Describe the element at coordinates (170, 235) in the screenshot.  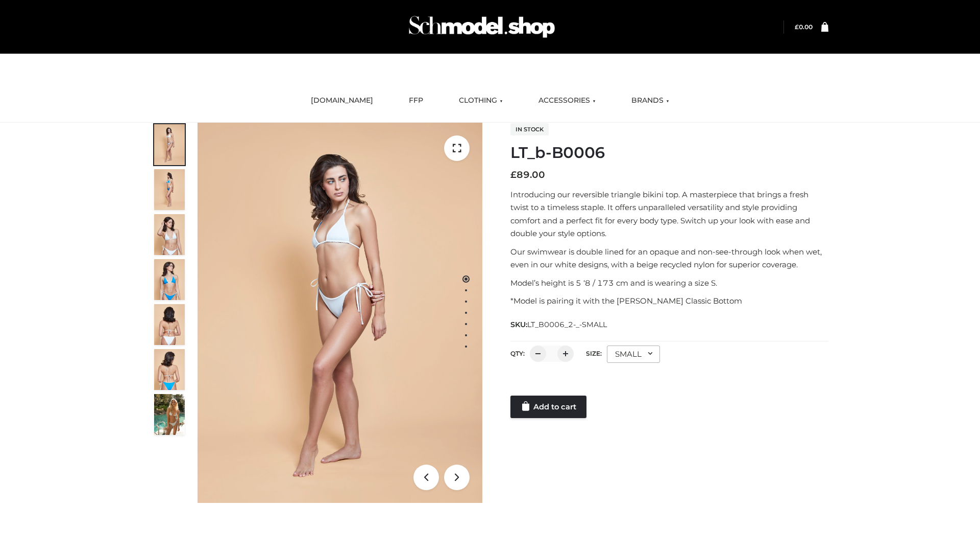
I see `img: ArielClassicBikiniTop_CloudNine_AzureSky_OW114ECO_3-scaled.jpg` at that location.